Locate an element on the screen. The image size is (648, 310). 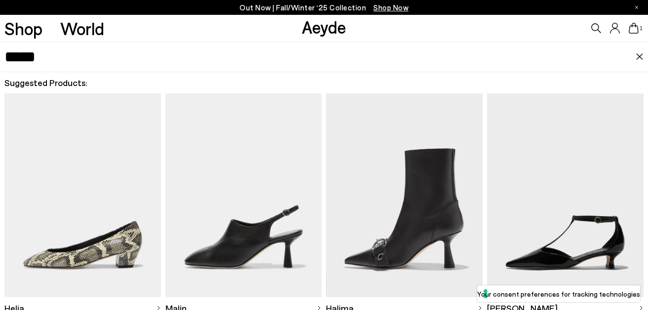
img: close.svg is located at coordinates (640, 57).